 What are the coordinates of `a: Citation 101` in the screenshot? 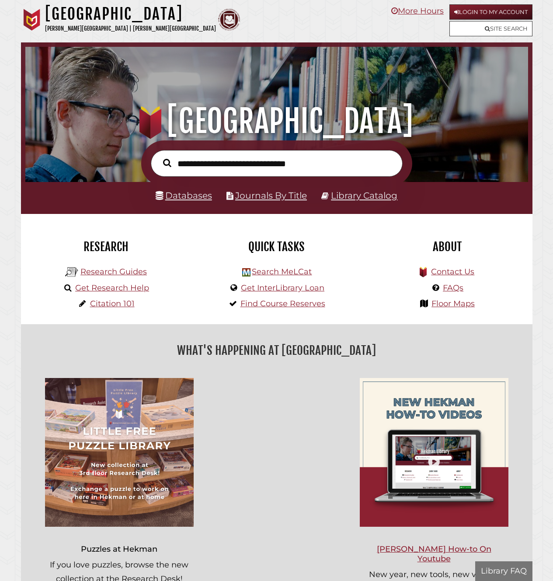 It's located at (112, 303).